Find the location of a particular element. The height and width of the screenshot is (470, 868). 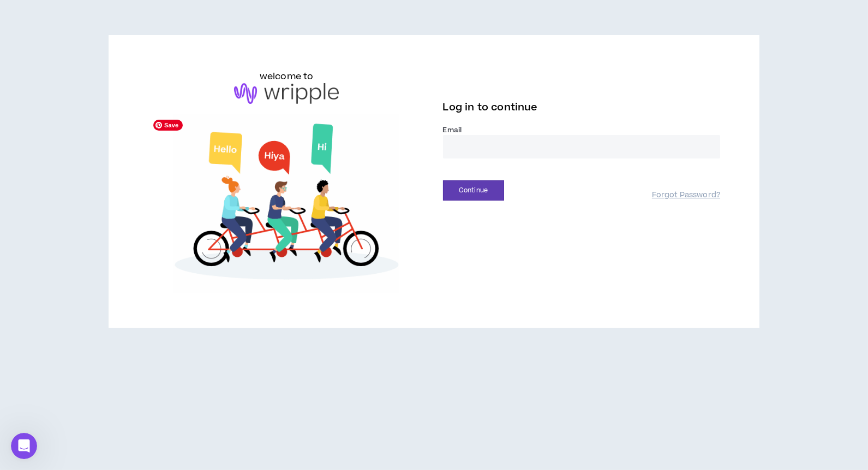

button: Continue is located at coordinates (473, 190).